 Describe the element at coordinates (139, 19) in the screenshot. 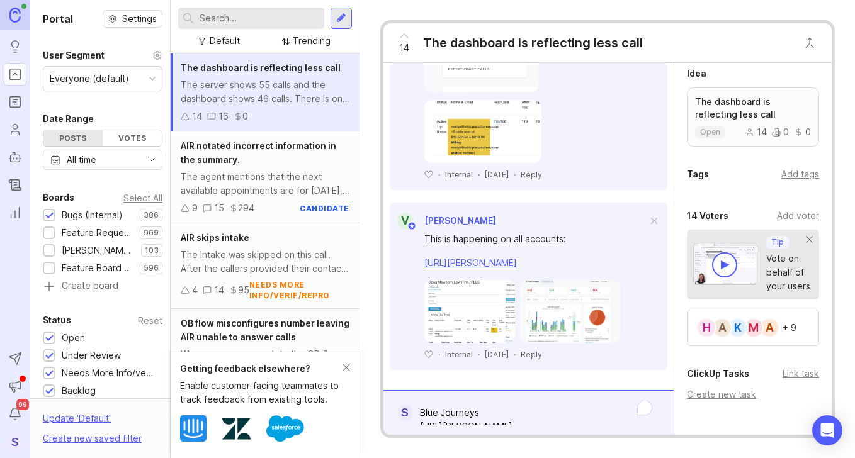

I see `span: Settings` at that location.